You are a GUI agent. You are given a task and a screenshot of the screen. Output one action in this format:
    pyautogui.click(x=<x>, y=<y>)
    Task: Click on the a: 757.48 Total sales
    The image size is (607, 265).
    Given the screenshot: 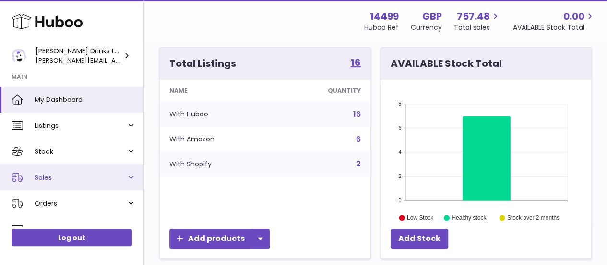 What is the action you would take?
    pyautogui.click(x=478, y=21)
    